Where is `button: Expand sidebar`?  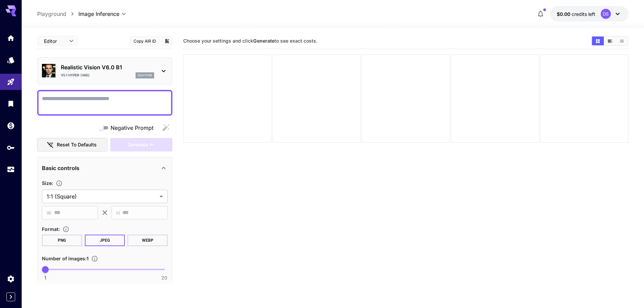
button: Expand sidebar is located at coordinates (11, 297).